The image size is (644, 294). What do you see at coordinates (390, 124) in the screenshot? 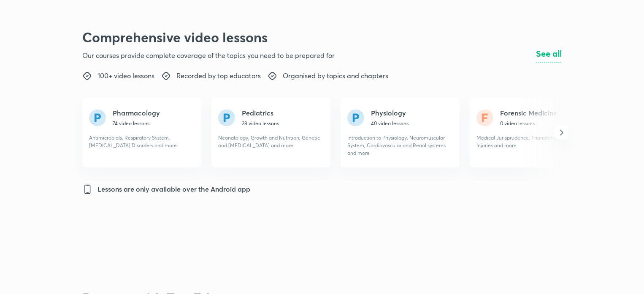
I see `p: 40 video lessons` at bounding box center [390, 124].